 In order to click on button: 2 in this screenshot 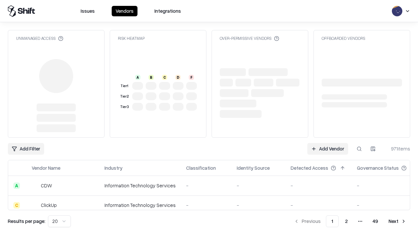, I will do `click(347, 222)`.